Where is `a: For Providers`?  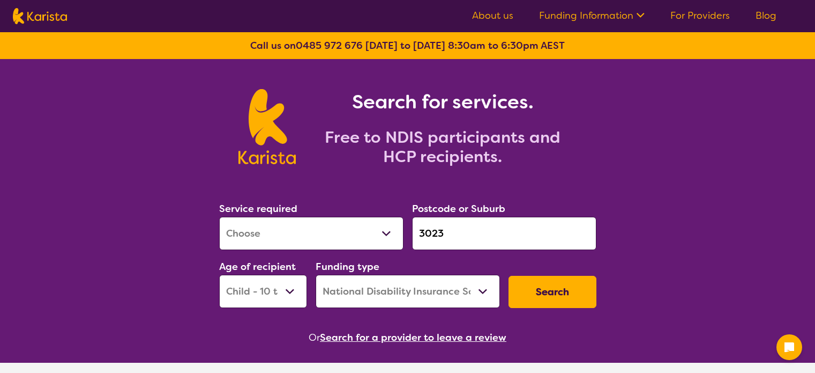
a: For Providers is located at coordinates (700, 16).